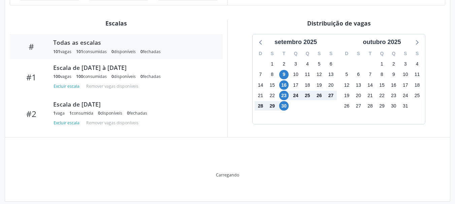  I want to click on span: domingo, 14 de setembro de 2025, so click(260, 85).